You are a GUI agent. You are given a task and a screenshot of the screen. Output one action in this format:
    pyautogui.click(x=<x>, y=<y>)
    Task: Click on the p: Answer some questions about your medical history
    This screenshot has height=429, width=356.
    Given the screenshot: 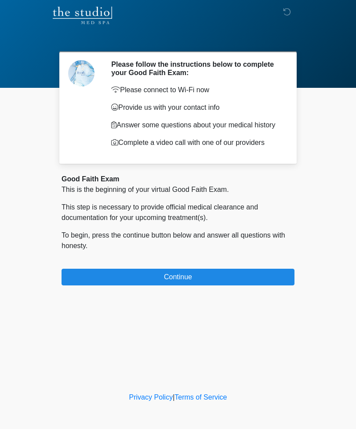 What is the action you would take?
    pyautogui.click(x=196, y=125)
    